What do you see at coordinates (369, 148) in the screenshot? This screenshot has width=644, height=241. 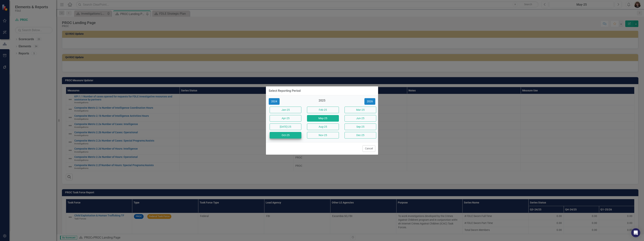 I see `button: Cancel` at bounding box center [369, 148].